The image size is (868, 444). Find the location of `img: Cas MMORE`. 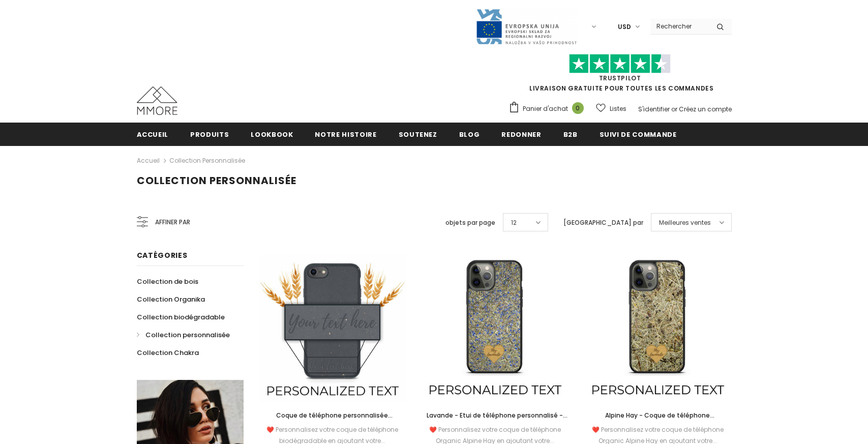

img: Cas MMORE is located at coordinates (157, 101).